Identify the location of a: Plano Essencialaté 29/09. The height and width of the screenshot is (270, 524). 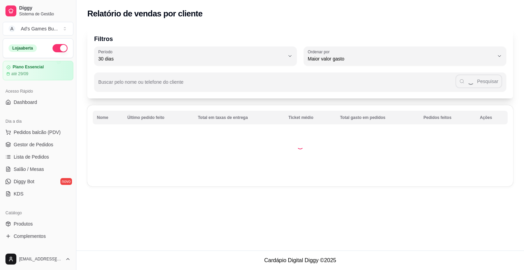
(38, 70).